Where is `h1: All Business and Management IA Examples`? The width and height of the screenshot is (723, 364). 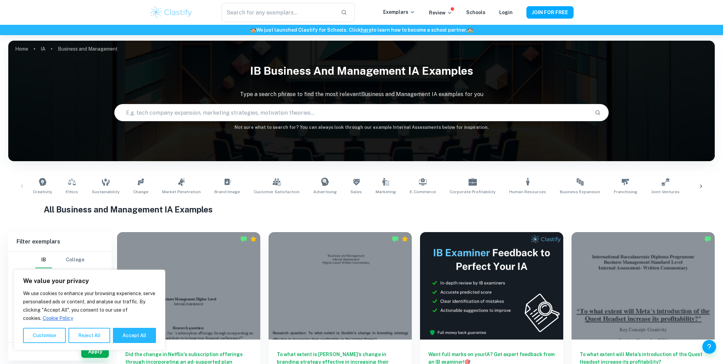 h1: All Business and Management IA Examples is located at coordinates (361, 209).